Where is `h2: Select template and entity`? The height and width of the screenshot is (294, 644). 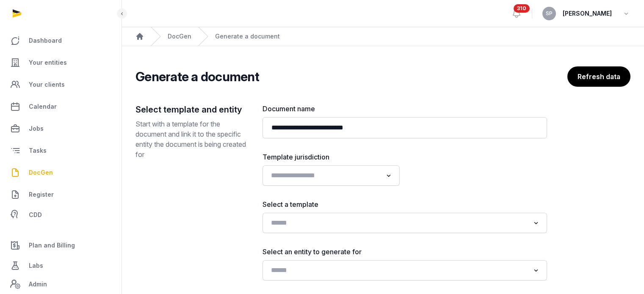 h2: Select template and entity is located at coordinates (192, 109).